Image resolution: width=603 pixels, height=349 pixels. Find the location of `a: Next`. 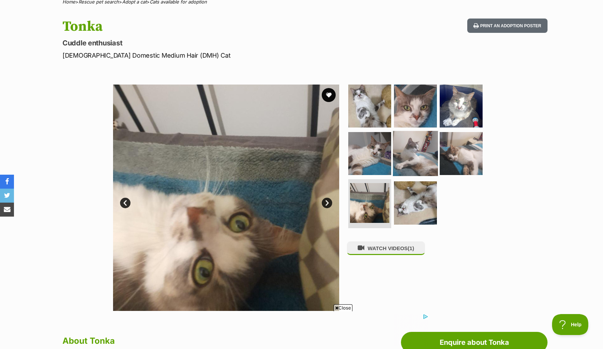

a: Next is located at coordinates (327, 203).